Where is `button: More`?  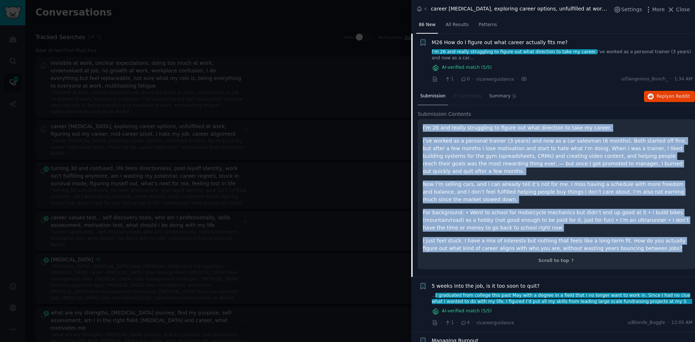 button: More is located at coordinates (655, 9).